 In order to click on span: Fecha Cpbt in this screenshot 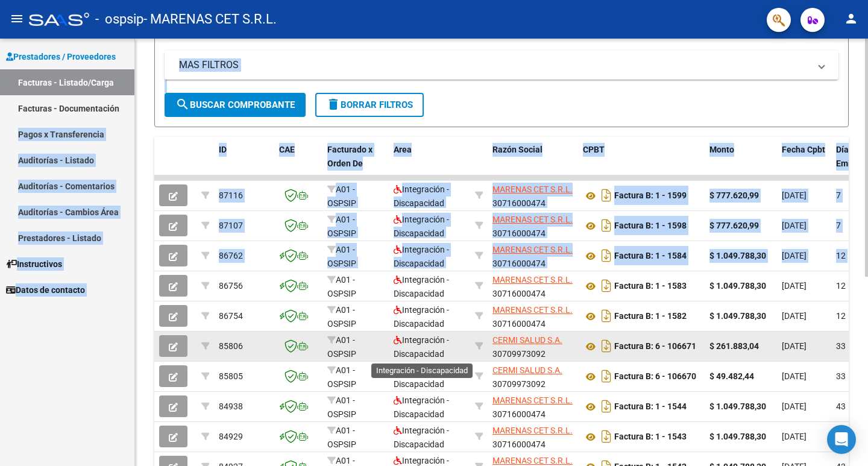, I will do `click(803, 150)`.